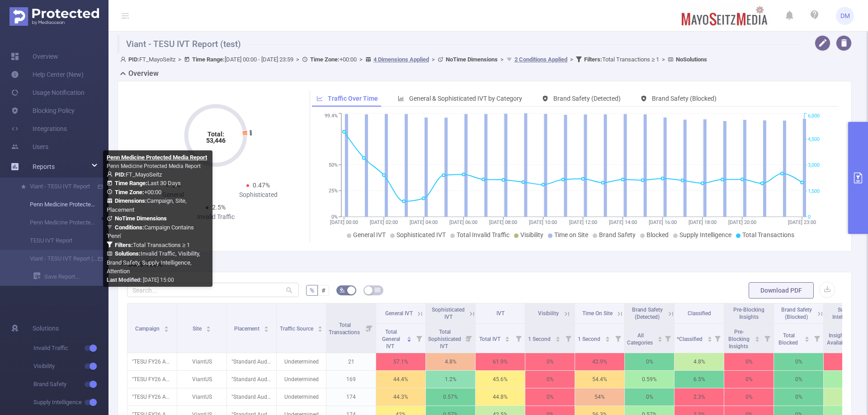 Image resolution: width=868 pixels, height=415 pixels. What do you see at coordinates (44, 167) in the screenshot?
I see `span: Reports` at bounding box center [44, 167].